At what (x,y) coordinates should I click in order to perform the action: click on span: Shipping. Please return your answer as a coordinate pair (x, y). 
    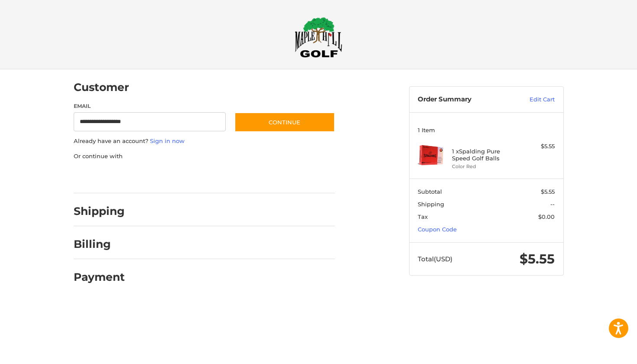
    Looking at the image, I should click on (431, 204).